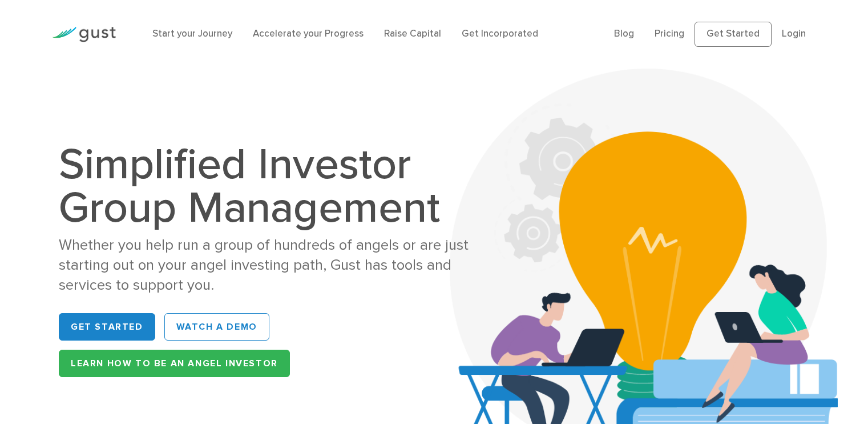 The height and width of the screenshot is (424, 868). Describe the element at coordinates (274, 186) in the screenshot. I see `h1: Simplified Investor Group Management` at that location.